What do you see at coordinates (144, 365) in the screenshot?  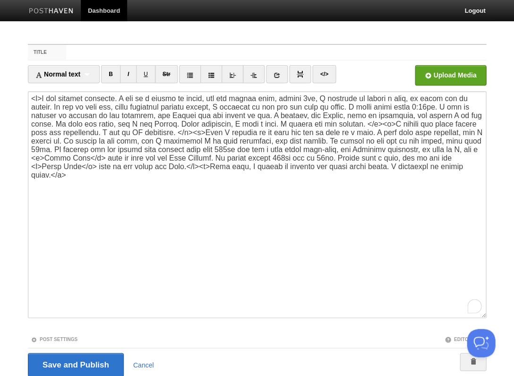 I see `a: Cancel` at bounding box center [144, 365].